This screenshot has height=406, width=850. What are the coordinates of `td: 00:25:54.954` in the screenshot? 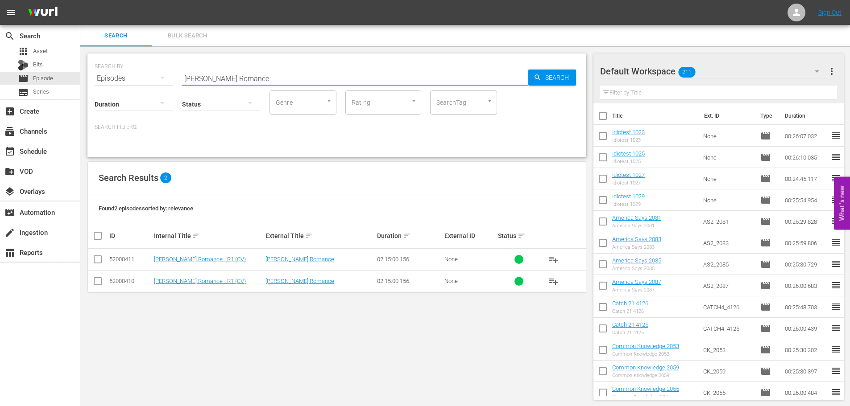 It's located at (806, 200).